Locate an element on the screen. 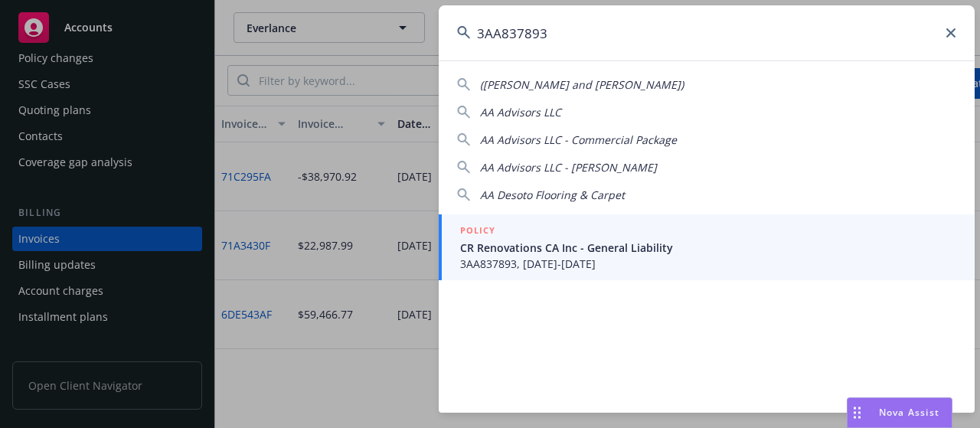 This screenshot has height=428, width=980. div: Drag to move is located at coordinates (856, 412).